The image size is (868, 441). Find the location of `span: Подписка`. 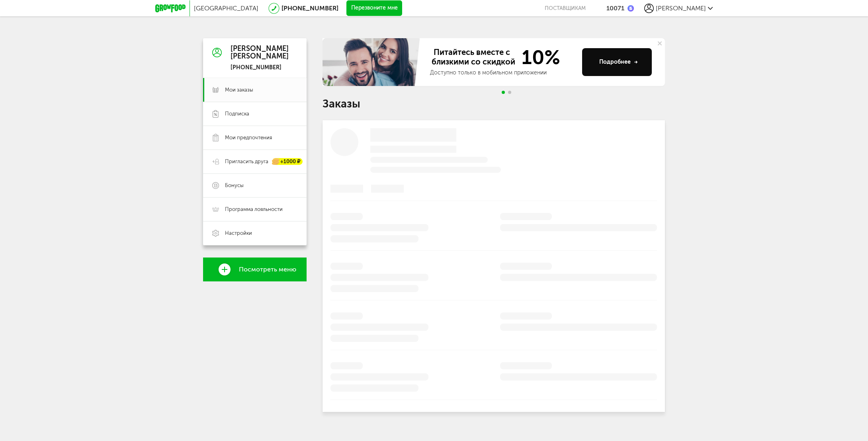

span: Подписка is located at coordinates (237, 113).